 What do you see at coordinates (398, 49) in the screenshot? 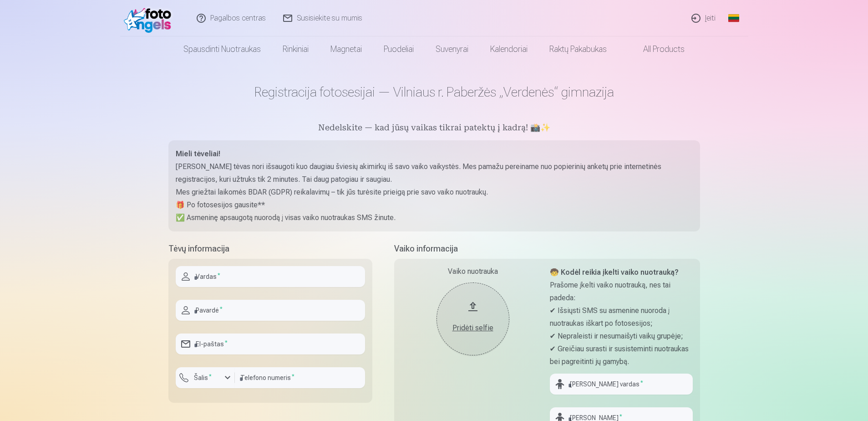
I see `a: Puodeliai` at bounding box center [398, 49].